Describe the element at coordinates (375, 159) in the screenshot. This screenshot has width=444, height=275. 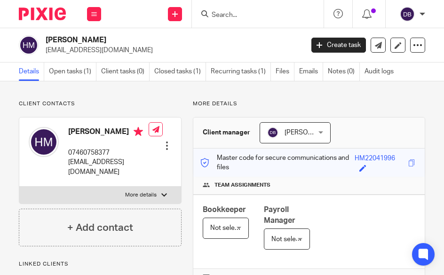
I see `div: HM22041996` at that location.